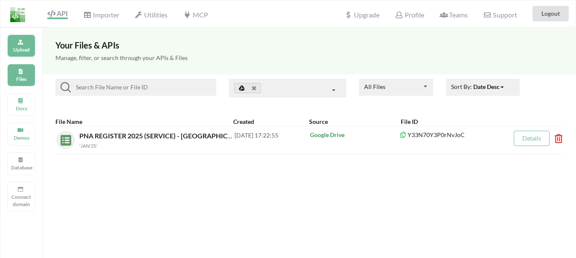  I want to click on p: Demos, so click(21, 138).